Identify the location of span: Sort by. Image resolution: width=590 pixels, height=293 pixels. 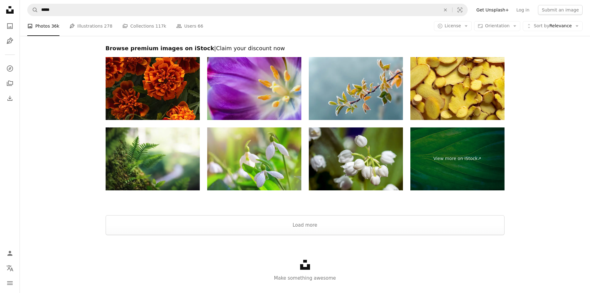
(541, 26).